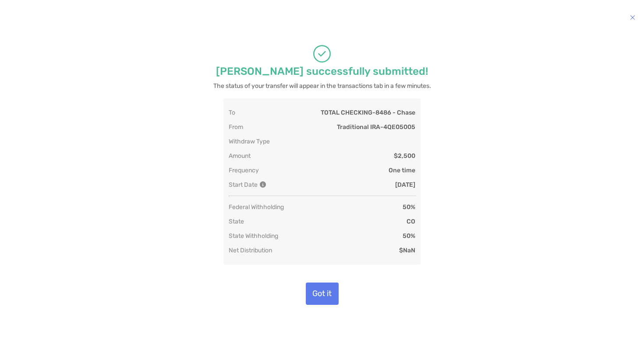 The width and height of the screenshot is (644, 349). I want to click on p: To, so click(231, 113).